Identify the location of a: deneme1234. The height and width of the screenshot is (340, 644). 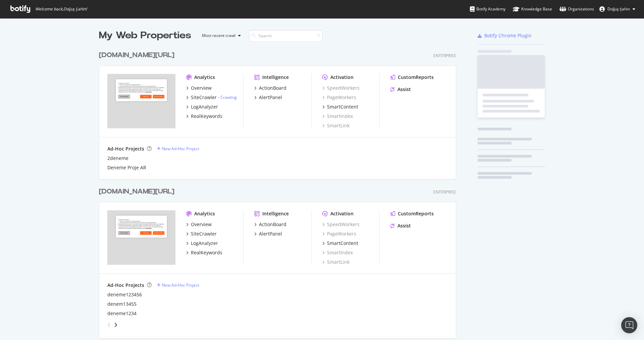
(122, 313).